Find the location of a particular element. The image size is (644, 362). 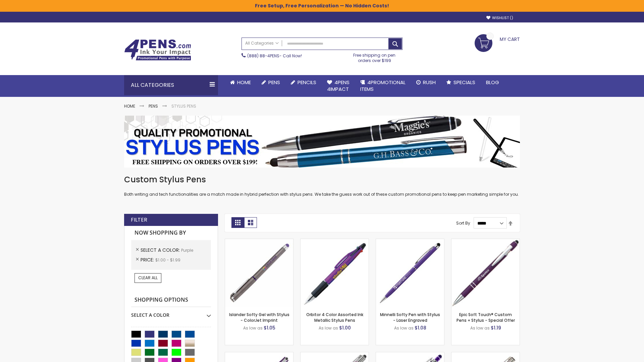

strong: Shopping Options is located at coordinates (171, 300).